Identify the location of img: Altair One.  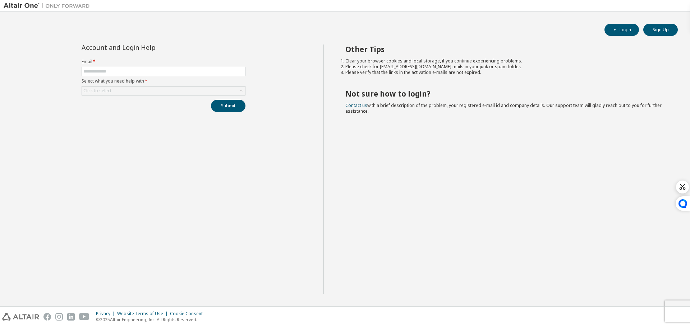
(49, 6).